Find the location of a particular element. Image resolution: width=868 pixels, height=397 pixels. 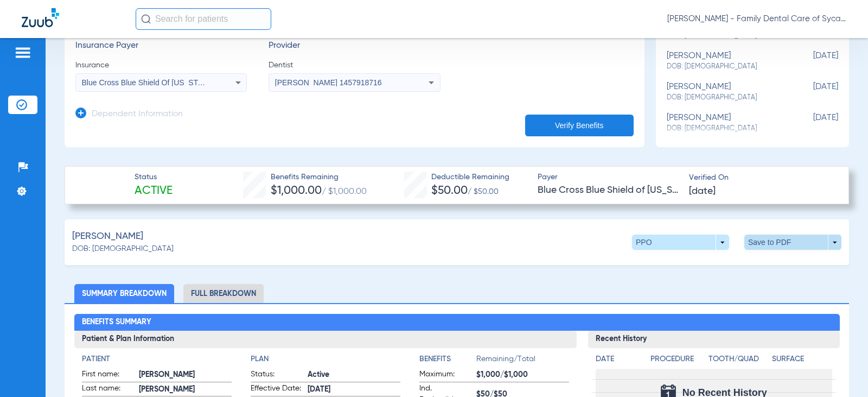

app-breakdown-title: Benefits is located at coordinates (448, 361).